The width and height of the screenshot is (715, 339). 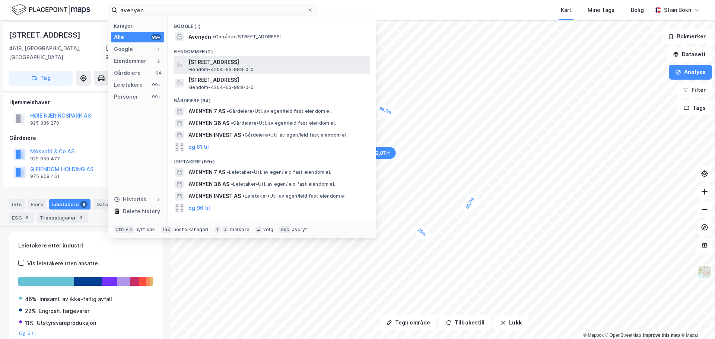 What do you see at coordinates (199, 208) in the screenshot?
I see `button: og 96 til` at bounding box center [199, 208].